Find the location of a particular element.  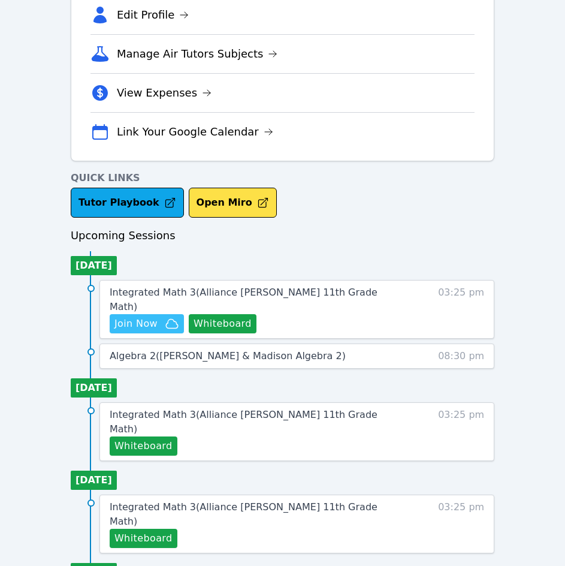

a: Link Your Google Calendar is located at coordinates (195, 132).